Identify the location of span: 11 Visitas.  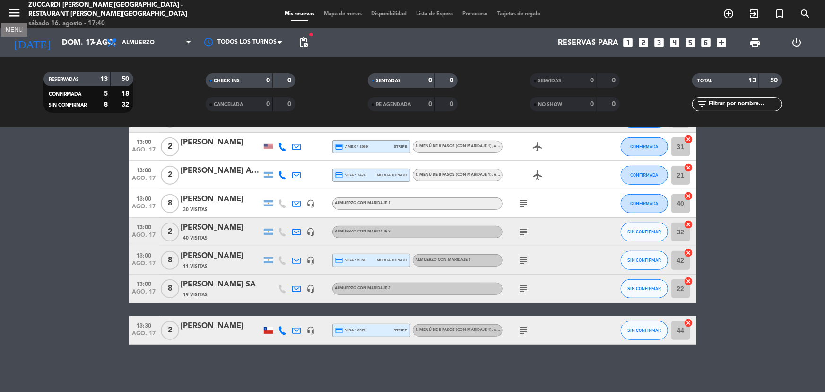
(196, 266).